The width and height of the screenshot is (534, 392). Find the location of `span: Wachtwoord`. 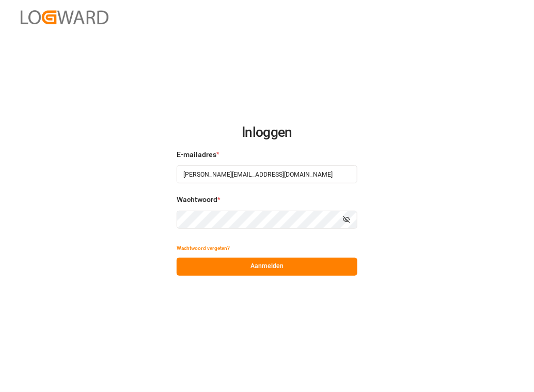

span: Wachtwoord is located at coordinates (197, 199).